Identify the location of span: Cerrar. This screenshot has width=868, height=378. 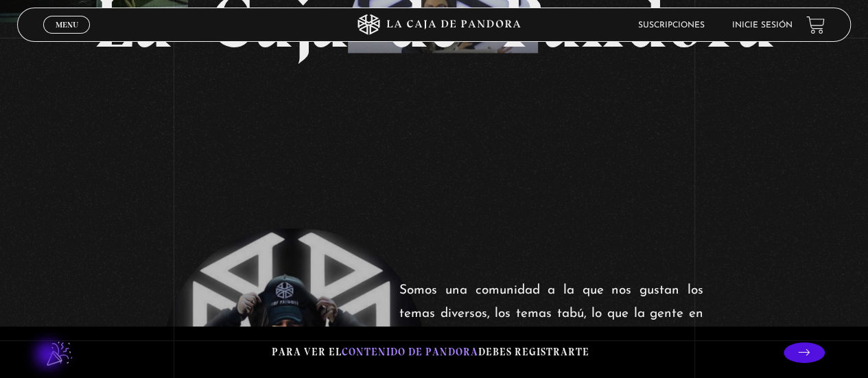
(66, 37).